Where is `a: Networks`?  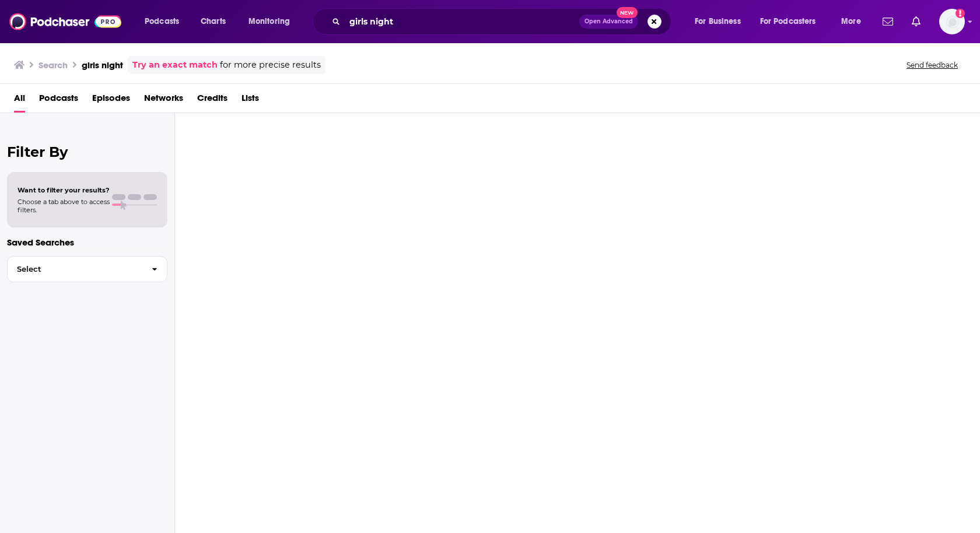
a: Networks is located at coordinates (163, 100).